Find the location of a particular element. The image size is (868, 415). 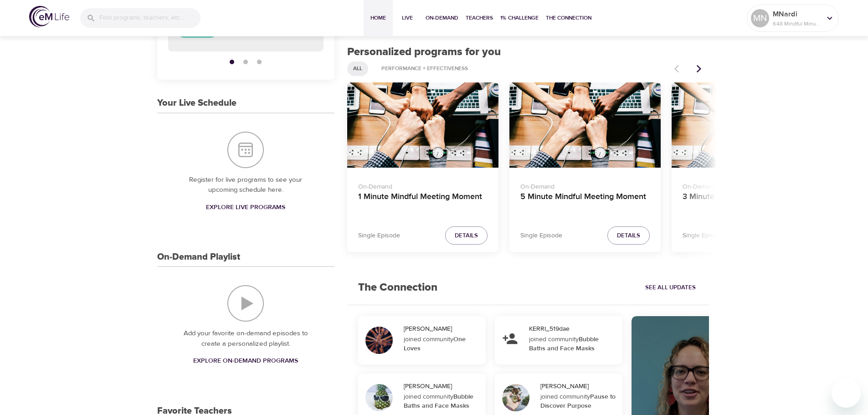

a: Explore On-Demand Programs is located at coordinates (246, 361).